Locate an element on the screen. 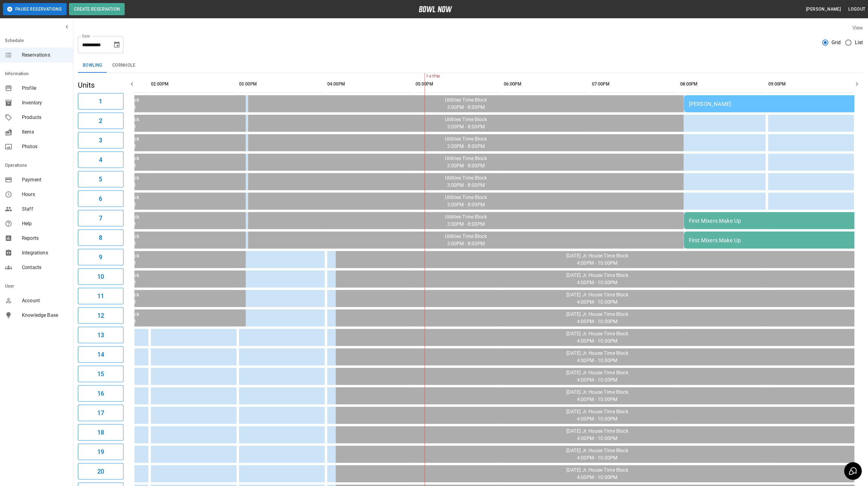  span: Photos is located at coordinates (45, 147).